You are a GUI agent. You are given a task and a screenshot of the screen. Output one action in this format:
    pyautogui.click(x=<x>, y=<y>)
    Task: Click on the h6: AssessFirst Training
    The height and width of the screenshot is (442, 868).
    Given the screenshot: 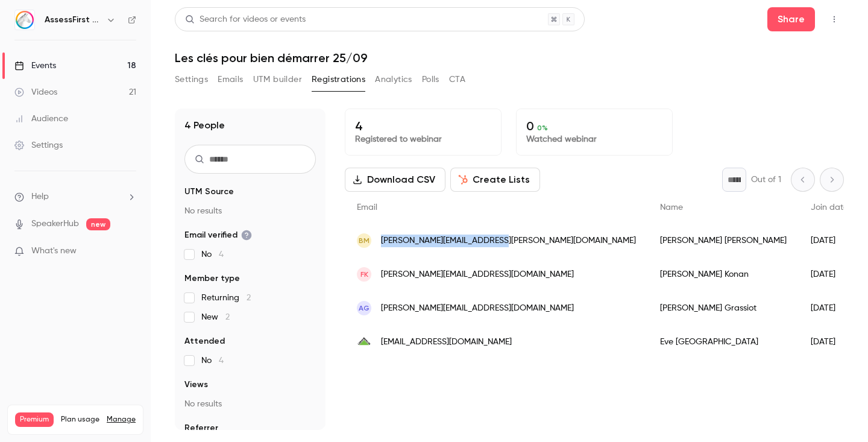 What is the action you would take?
    pyautogui.click(x=73, y=20)
    